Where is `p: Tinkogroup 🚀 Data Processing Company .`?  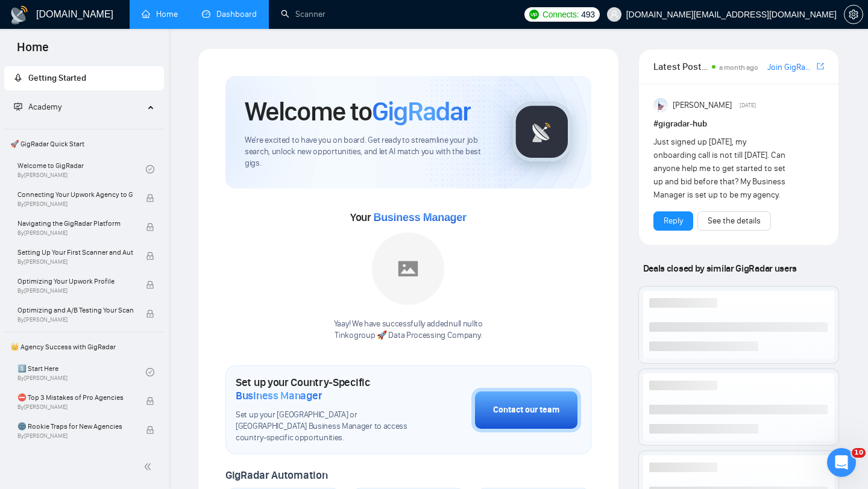 p: Tinkogroup 🚀 Data Processing Company . is located at coordinates (408, 335).